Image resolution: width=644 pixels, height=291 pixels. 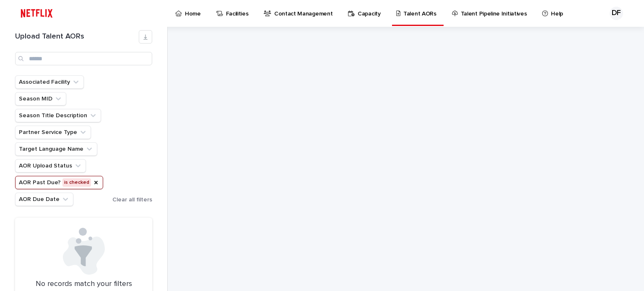 I want to click on button: AOR Due Date, so click(x=44, y=199).